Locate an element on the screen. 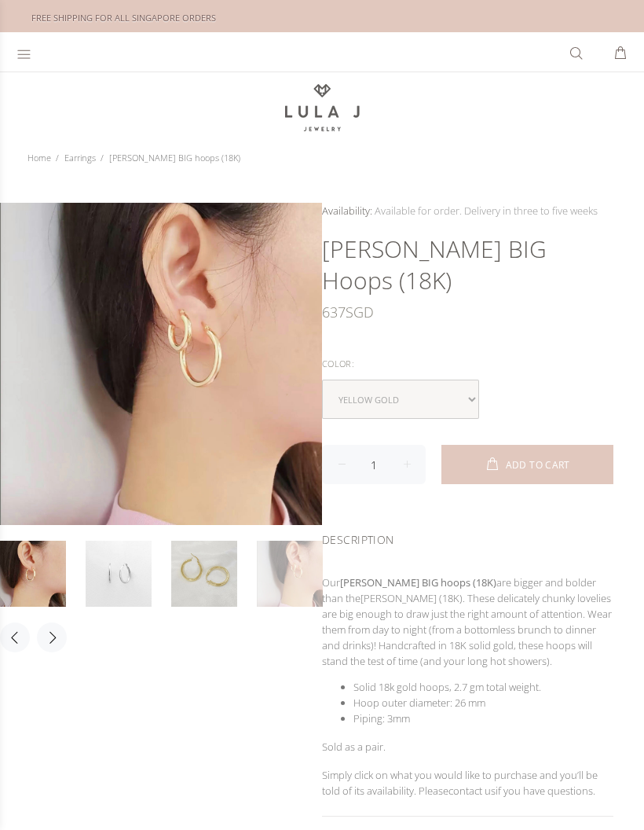  div: DESCRIPTION is located at coordinates (467, 537).